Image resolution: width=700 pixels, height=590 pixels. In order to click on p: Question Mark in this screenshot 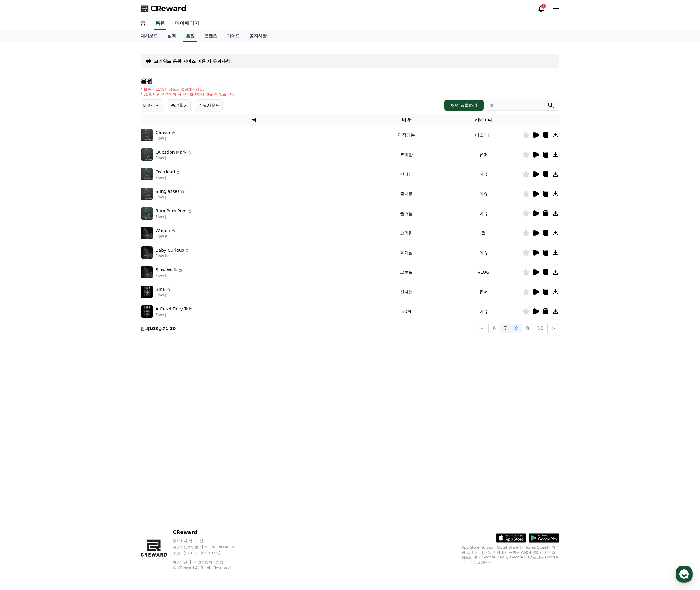, I will do `click(171, 152)`.